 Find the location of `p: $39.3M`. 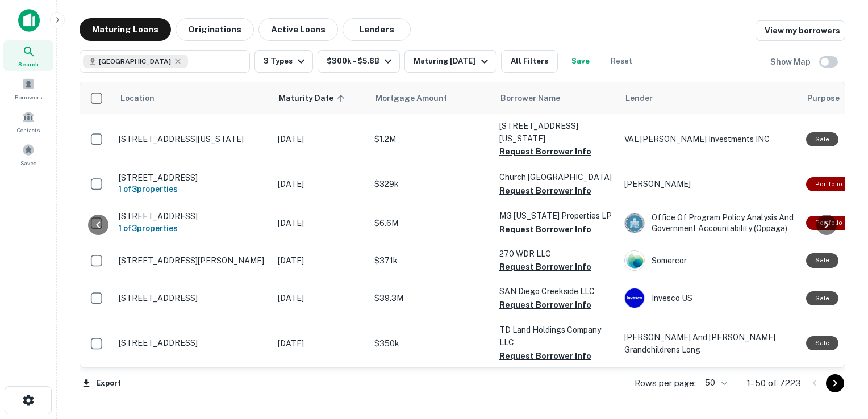

p: $39.3M is located at coordinates (431, 298).